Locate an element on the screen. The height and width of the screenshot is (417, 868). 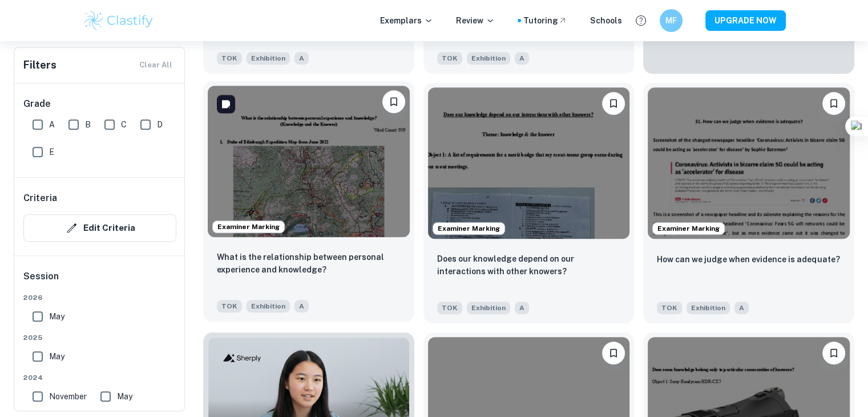
h6: Criteria is located at coordinates (40, 198).